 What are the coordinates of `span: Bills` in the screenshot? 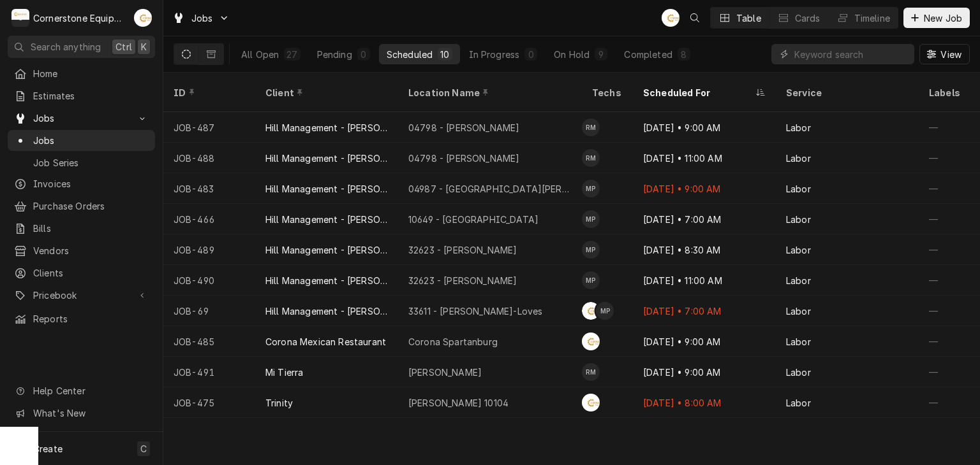 It's located at (91, 228).